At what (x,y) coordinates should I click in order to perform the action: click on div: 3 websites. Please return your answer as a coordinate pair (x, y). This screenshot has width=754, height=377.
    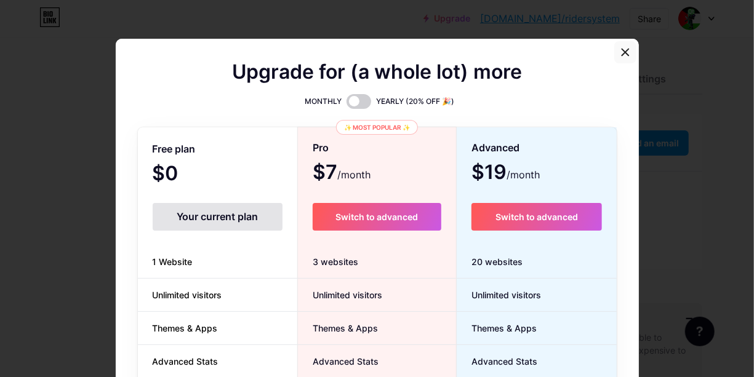
    Looking at the image, I should click on (376, 262).